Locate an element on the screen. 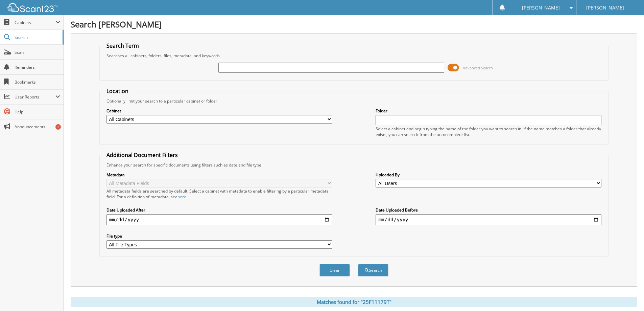 This screenshot has height=311, width=644. label: File type is located at coordinates (220, 236).